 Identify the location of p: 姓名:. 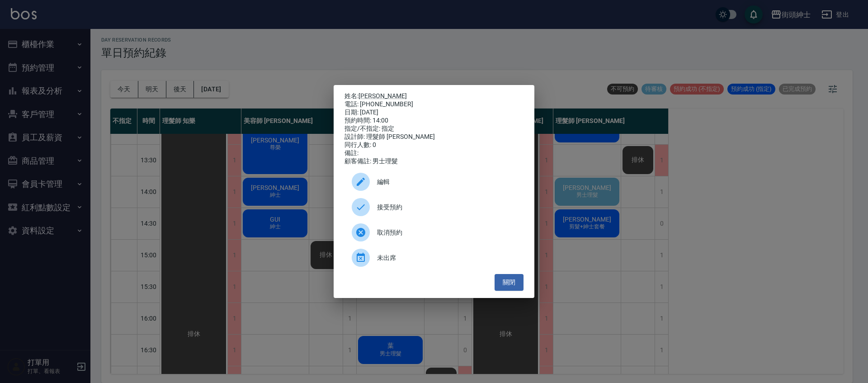
(434, 96).